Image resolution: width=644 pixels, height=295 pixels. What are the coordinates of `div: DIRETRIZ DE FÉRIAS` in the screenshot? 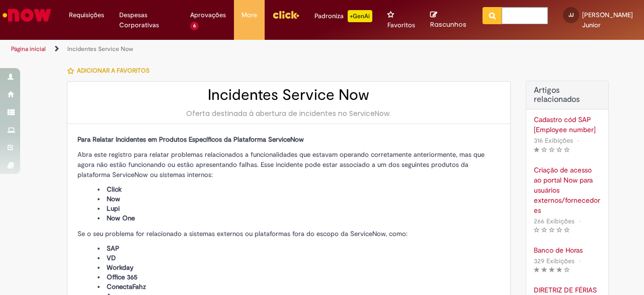 It's located at (567, 290).